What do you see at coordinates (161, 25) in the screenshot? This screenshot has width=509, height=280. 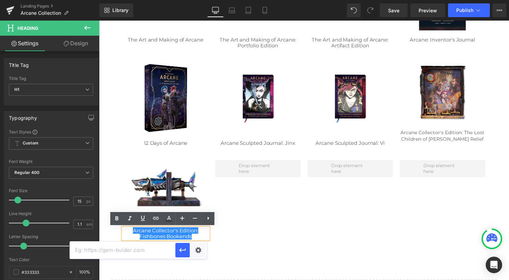 I see `a: Portfolio Edition` at bounding box center [161, 25].